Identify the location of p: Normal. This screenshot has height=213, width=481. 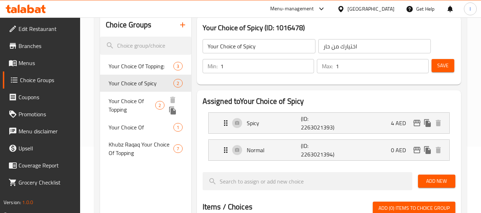
(274, 150).